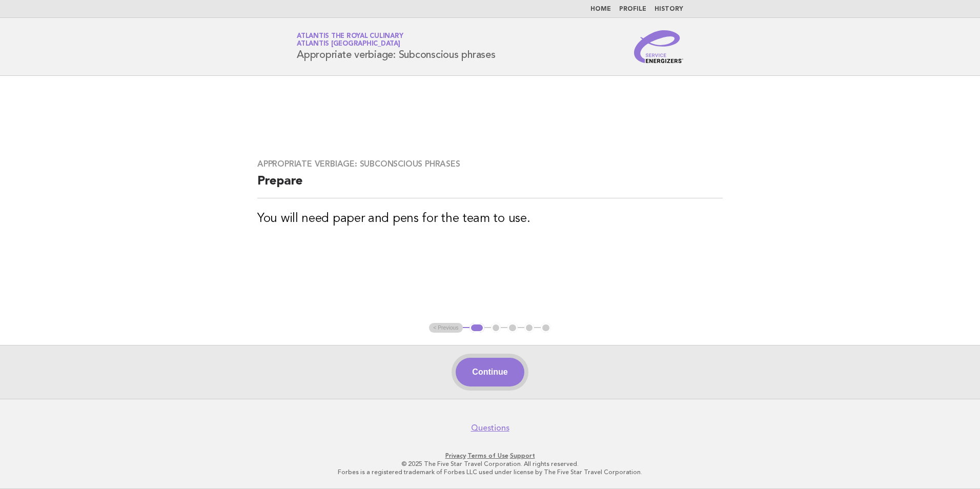 The width and height of the screenshot is (980, 489). What do you see at coordinates (488, 456) in the screenshot?
I see `a: Terms of Use` at bounding box center [488, 456].